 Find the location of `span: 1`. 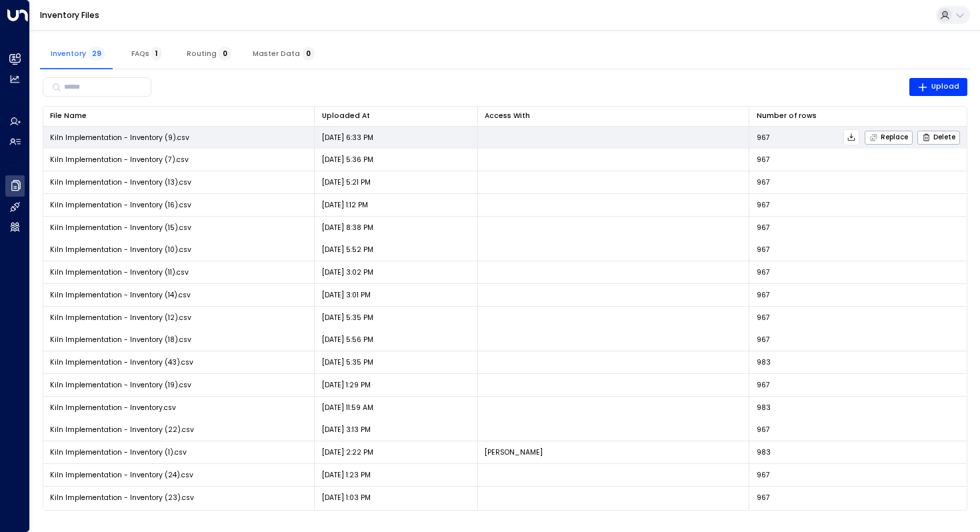

span: 1 is located at coordinates (156, 54).